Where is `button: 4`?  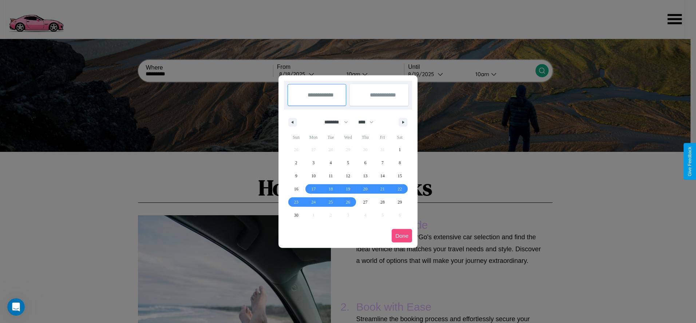
button: 4 is located at coordinates (330, 163).